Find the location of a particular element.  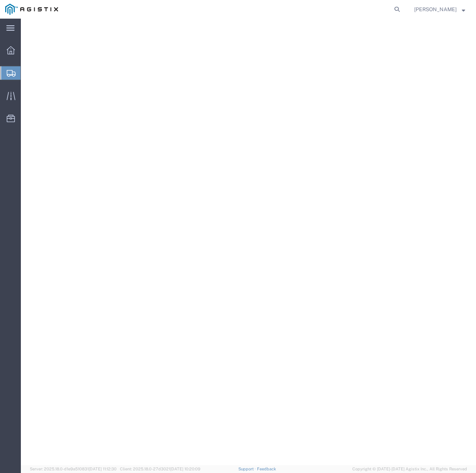

a: Feedback is located at coordinates (266, 469).